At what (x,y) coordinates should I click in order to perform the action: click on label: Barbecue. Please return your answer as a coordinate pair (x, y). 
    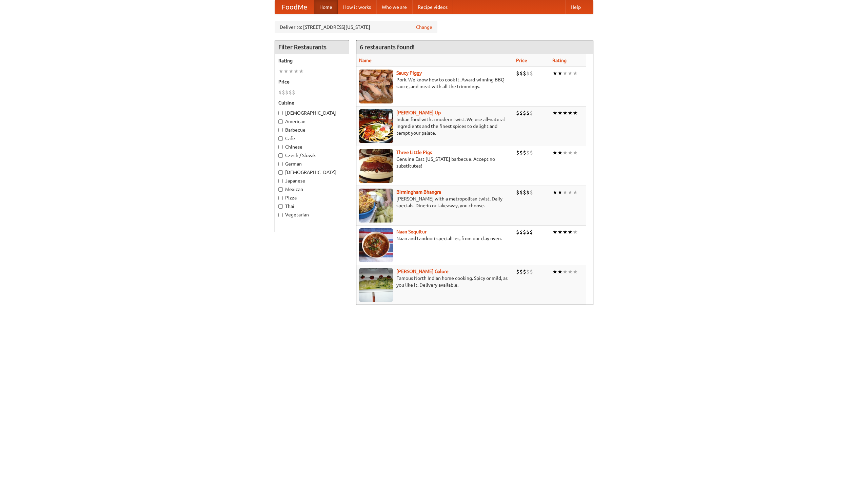
    Looking at the image, I should click on (312, 130).